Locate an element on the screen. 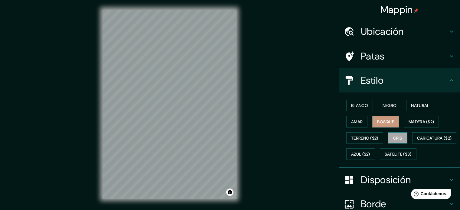  font: Ubicación is located at coordinates (383, 31).